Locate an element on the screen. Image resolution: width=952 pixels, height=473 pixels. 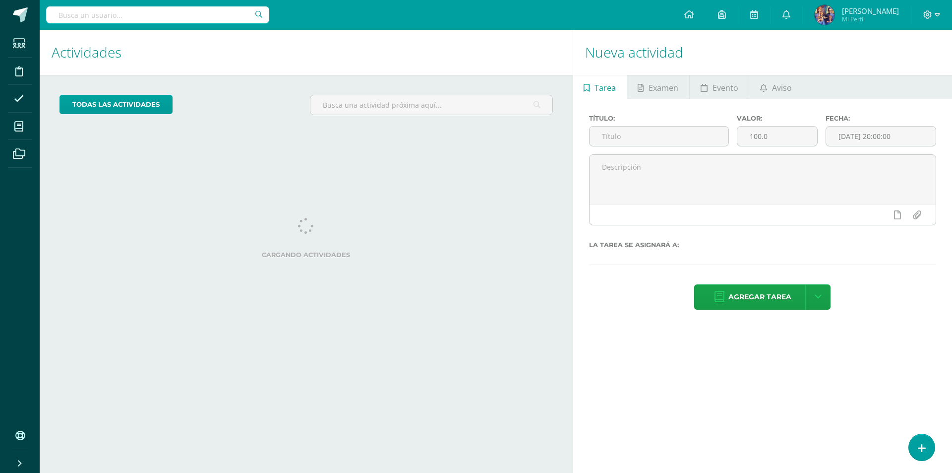
span: Tarea is located at coordinates (605, 88).